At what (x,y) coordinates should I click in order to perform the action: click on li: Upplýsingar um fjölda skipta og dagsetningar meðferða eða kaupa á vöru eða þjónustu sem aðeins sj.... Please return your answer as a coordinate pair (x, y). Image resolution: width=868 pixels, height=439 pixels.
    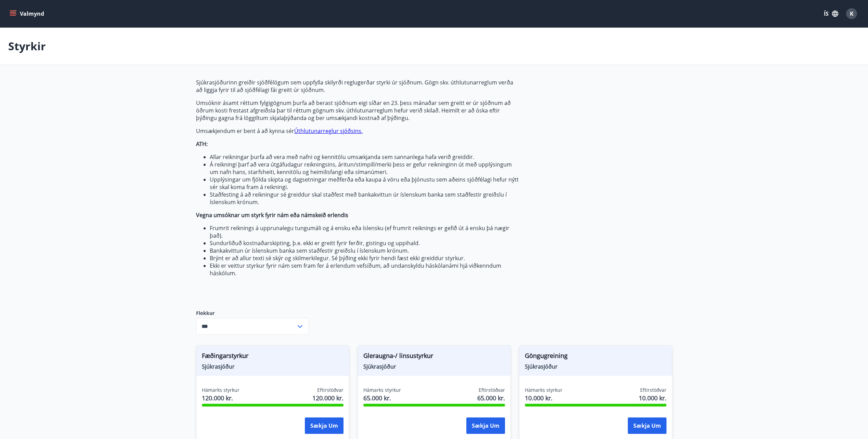
    Looking at the image, I should click on (365, 183).